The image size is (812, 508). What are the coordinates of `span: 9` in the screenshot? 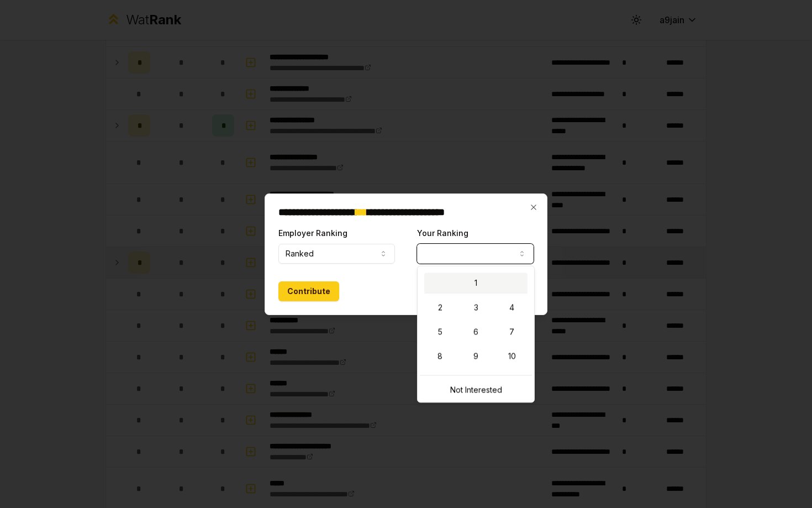 It's located at (476, 357).